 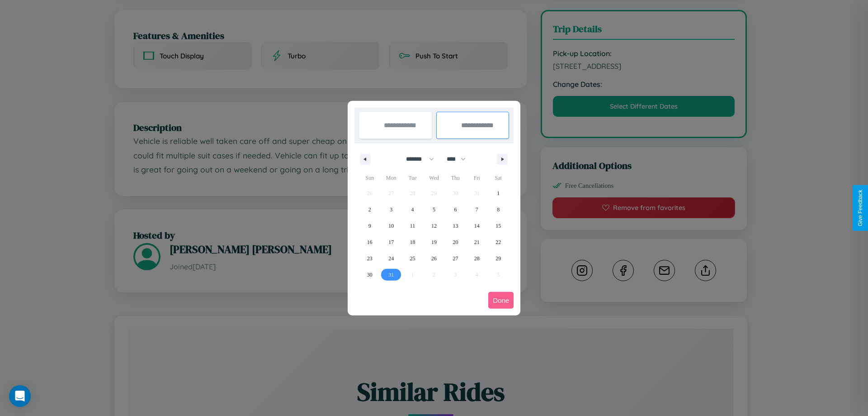 What do you see at coordinates (391, 258) in the screenshot?
I see `span: 24` at bounding box center [391, 258].